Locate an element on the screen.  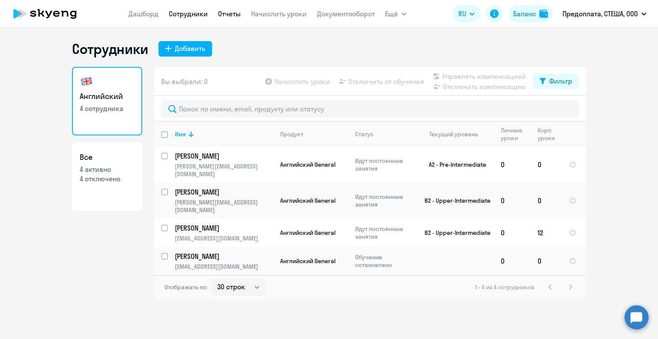
span: 1 - 4 из 4 сотрудников is located at coordinates (504, 287).